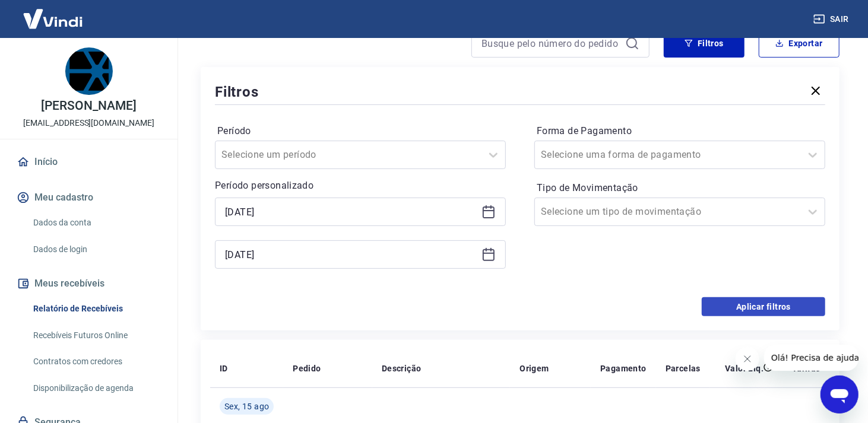 The height and width of the screenshot is (423, 868). I want to click on button: Filtros, so click(704, 43).